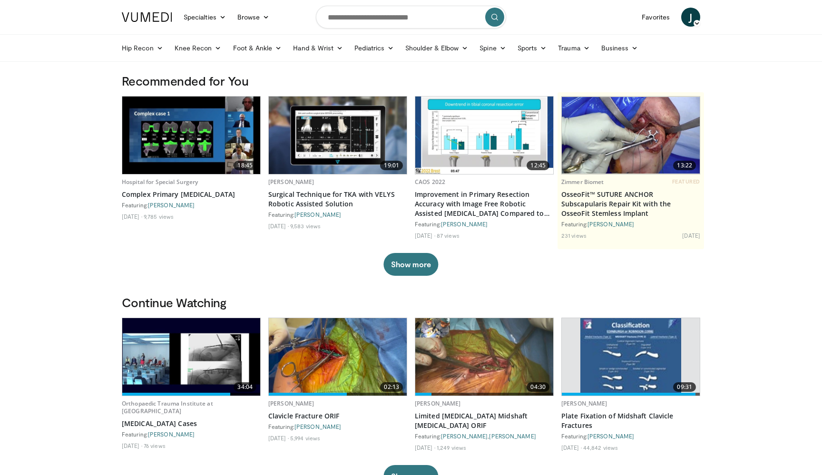 Image resolution: width=822 pixels, height=475 pixels. What do you see at coordinates (484, 357) in the screenshot?
I see `a: 04:30` at bounding box center [484, 357].